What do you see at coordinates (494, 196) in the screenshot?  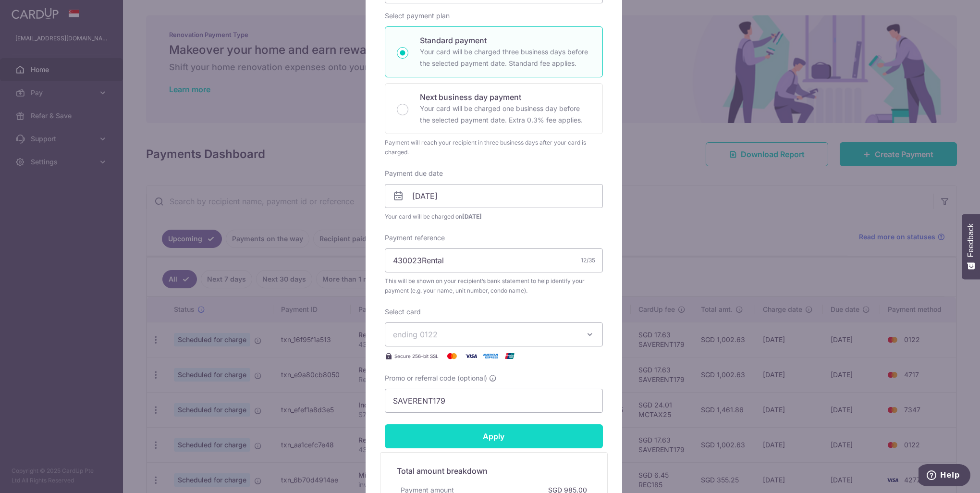 I see `input: DD / MM / YYYY` at bounding box center [494, 196].